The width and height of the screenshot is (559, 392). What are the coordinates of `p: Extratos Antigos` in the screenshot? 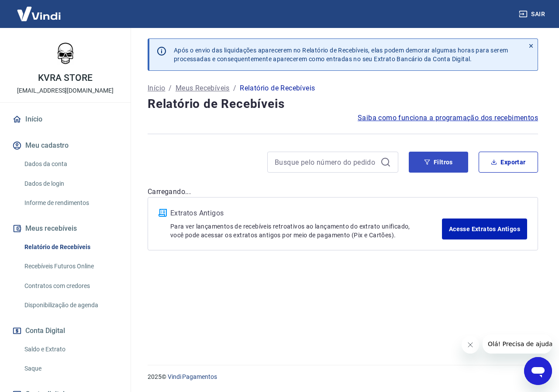 It's located at (306, 213).